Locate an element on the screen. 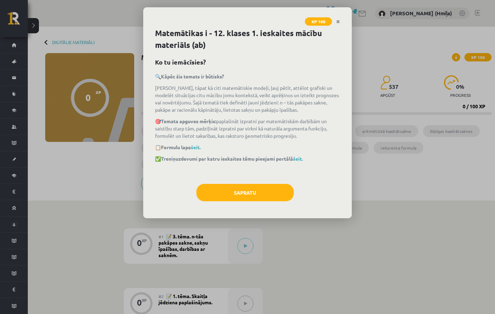  h1: Matemātikas i - 12. klases 1. ieskaites mācību materiāls (ab) is located at coordinates (247, 39).